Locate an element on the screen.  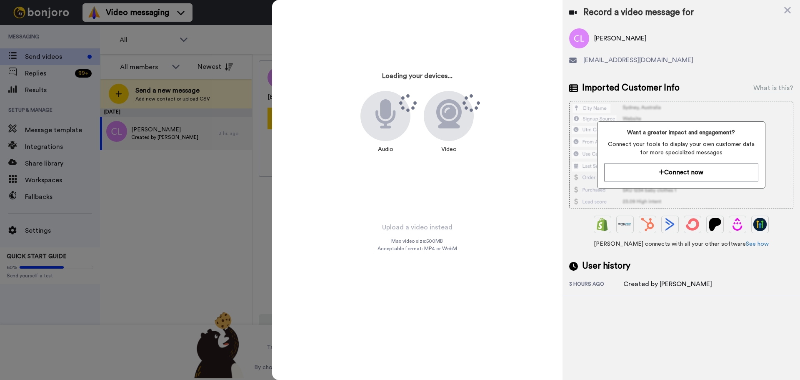
a: Connect now is located at coordinates (681, 172).